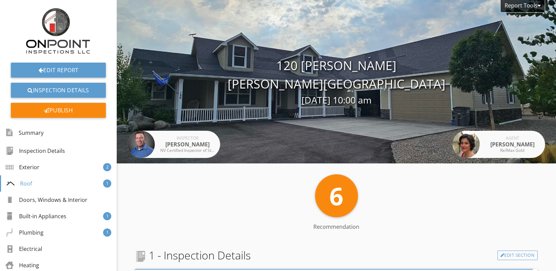 The height and width of the screenshot is (271, 556). I want to click on div: Summary, so click(25, 133).